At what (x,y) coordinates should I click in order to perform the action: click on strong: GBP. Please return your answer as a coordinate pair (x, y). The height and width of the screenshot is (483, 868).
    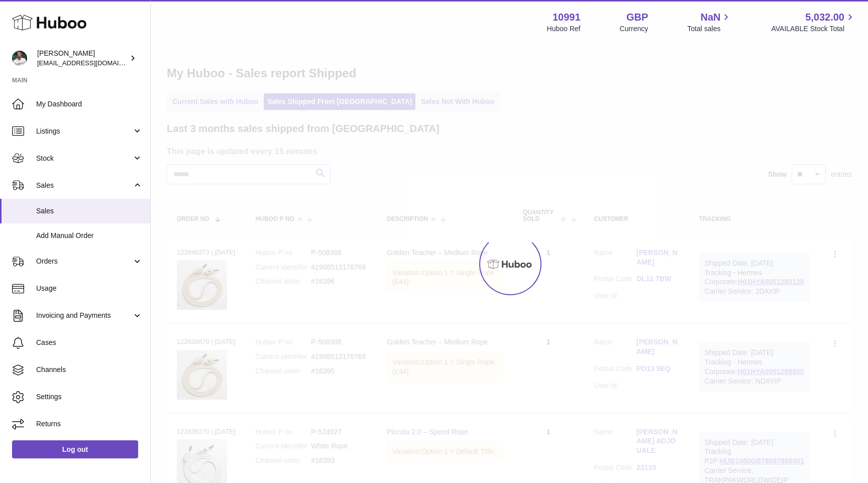
    Looking at the image, I should click on (637, 17).